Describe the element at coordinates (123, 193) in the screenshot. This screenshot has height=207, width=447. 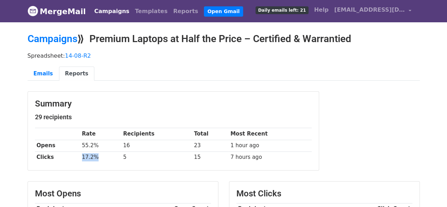
I see `h3: Most Opens` at that location.